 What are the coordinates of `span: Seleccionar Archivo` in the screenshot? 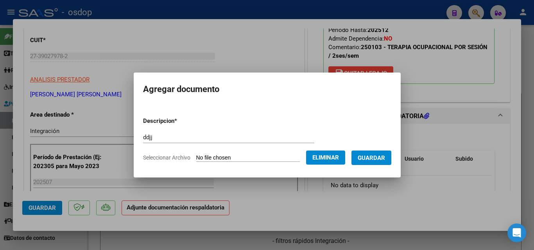 It's located at (166, 158).